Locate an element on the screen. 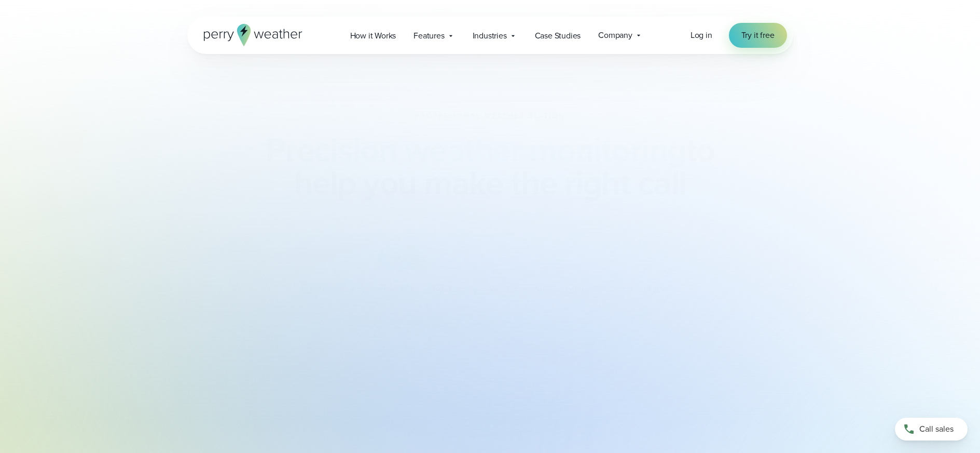  a: Try it free is located at coordinates (758, 35).